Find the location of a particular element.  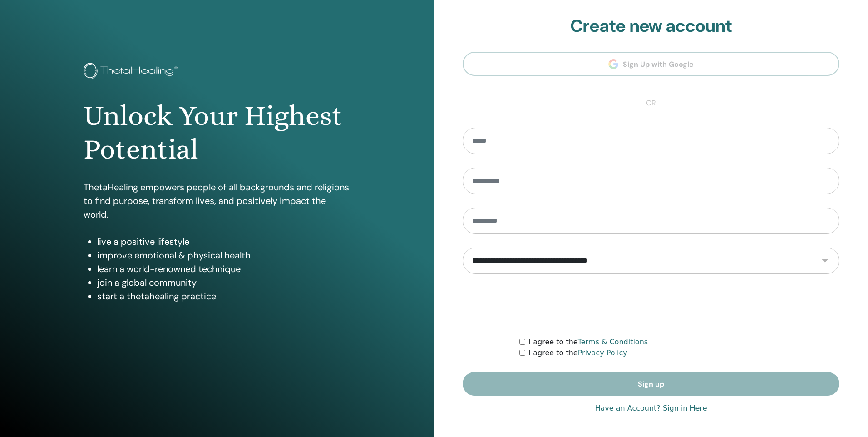

h1: Unlock Your Highest Potential is located at coordinates (217, 133).